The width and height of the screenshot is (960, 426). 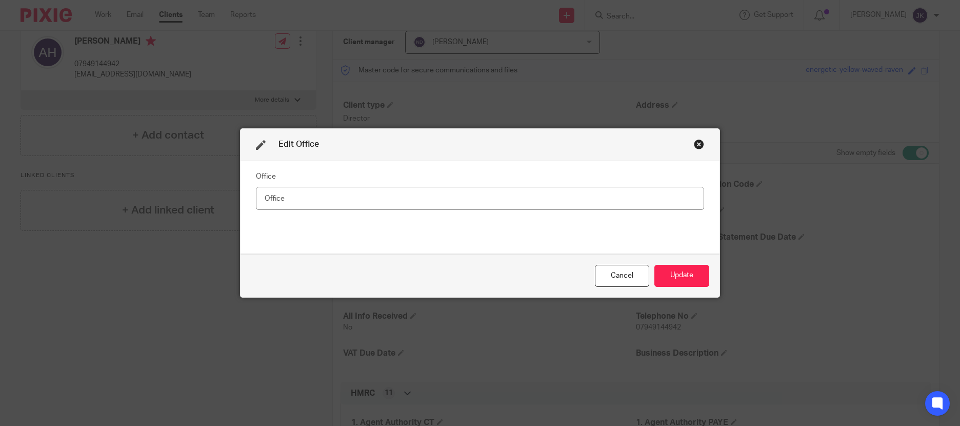 I want to click on label: Office, so click(x=266, y=176).